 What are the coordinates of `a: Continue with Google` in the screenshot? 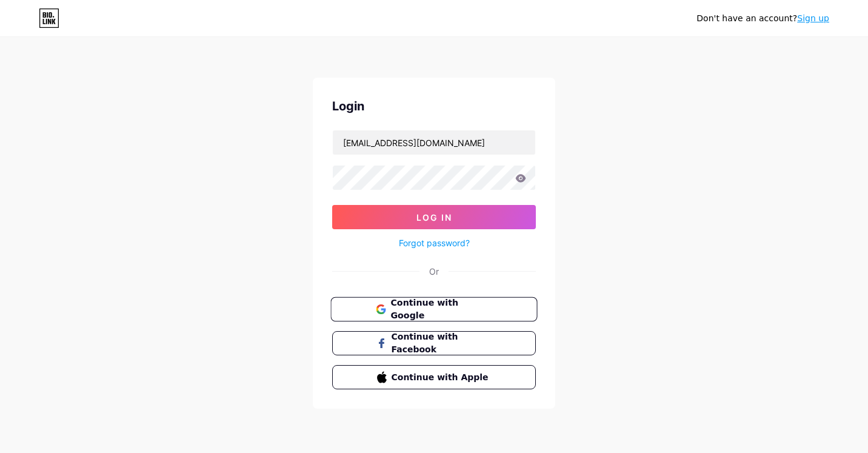 It's located at (434, 309).